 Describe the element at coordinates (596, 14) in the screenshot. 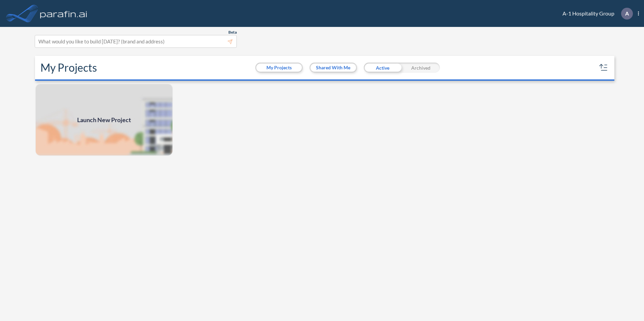

I see `div: A-1 Hospitality Group` at that location.